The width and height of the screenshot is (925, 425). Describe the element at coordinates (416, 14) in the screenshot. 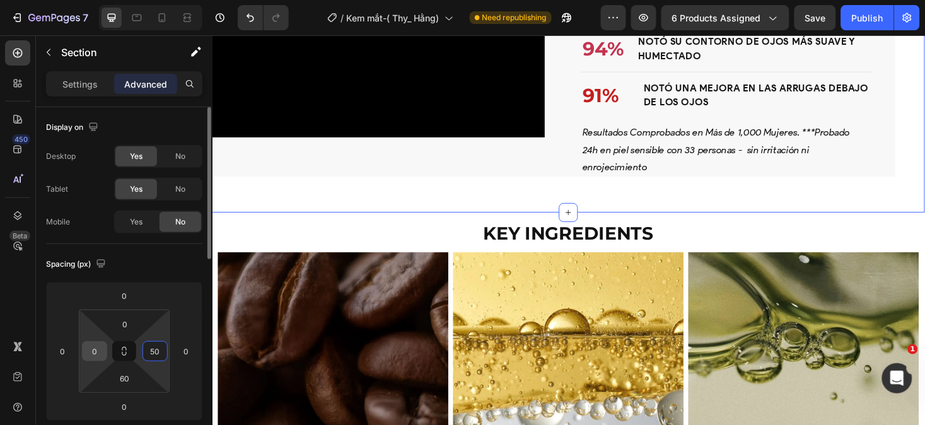

I see `strong: 94%` at that location.